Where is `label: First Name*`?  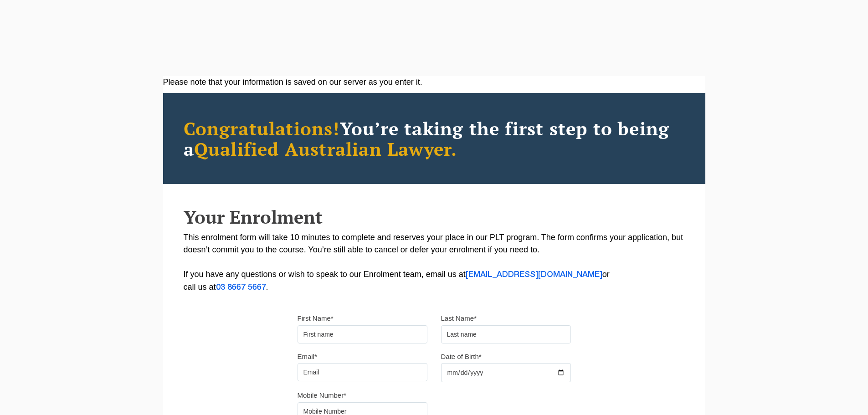
label: First Name* is located at coordinates (316, 318).